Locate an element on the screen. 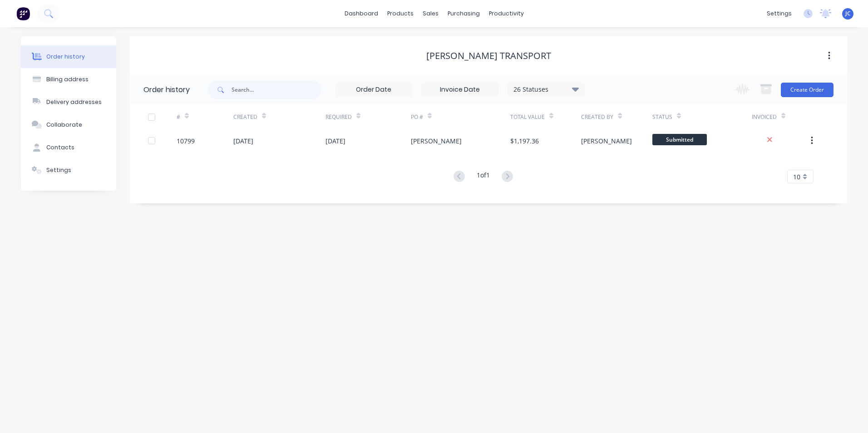  div: settings is located at coordinates (779, 14).